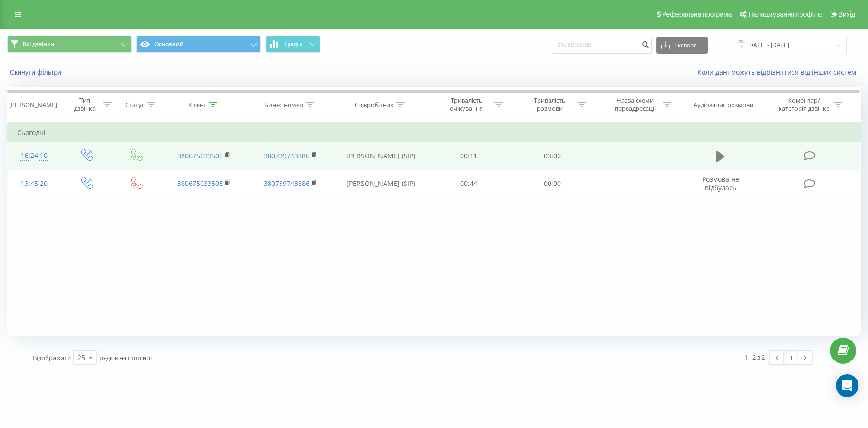 Image resolution: width=868 pixels, height=428 pixels. Describe the element at coordinates (36, 72) in the screenshot. I see `button: Скинути фільтри` at that location.